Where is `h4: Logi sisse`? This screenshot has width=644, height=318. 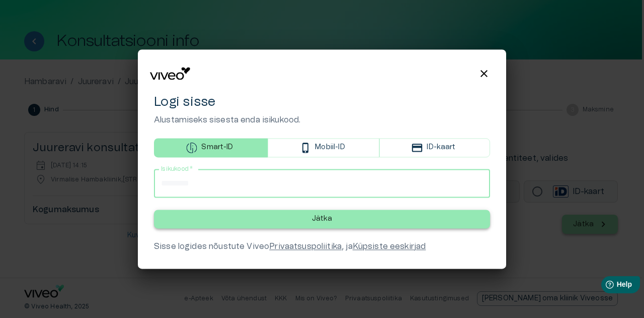
h4: Logi sisse is located at coordinates (322, 102).